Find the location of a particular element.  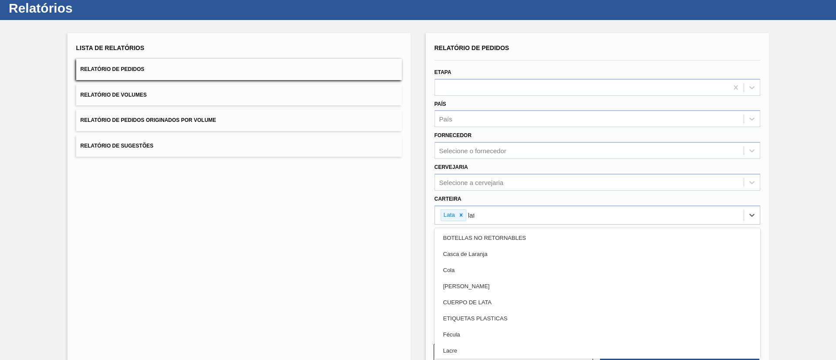

label: Fornecedor is located at coordinates (453, 135).